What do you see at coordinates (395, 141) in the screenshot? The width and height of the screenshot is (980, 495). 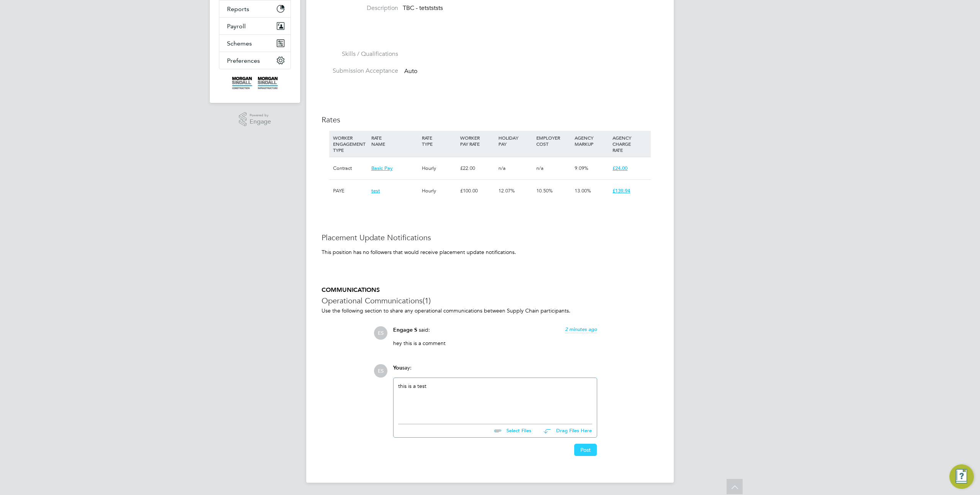 I see `div: RATE NAME` at bounding box center [395, 141].